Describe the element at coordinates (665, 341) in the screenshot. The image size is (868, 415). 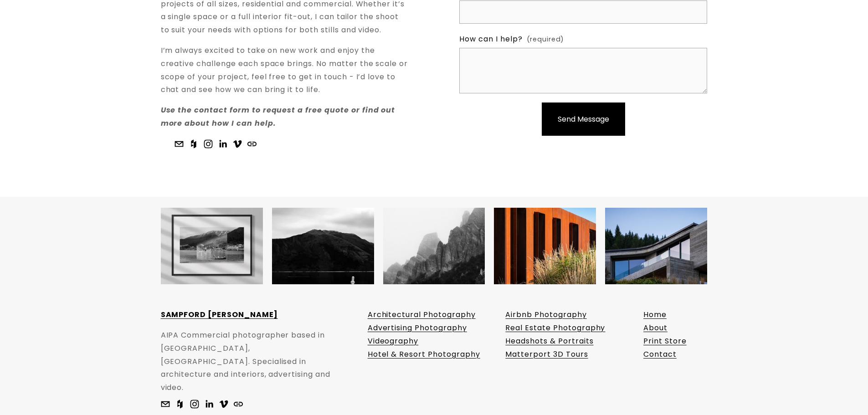
I see `a: Print Store` at that location.